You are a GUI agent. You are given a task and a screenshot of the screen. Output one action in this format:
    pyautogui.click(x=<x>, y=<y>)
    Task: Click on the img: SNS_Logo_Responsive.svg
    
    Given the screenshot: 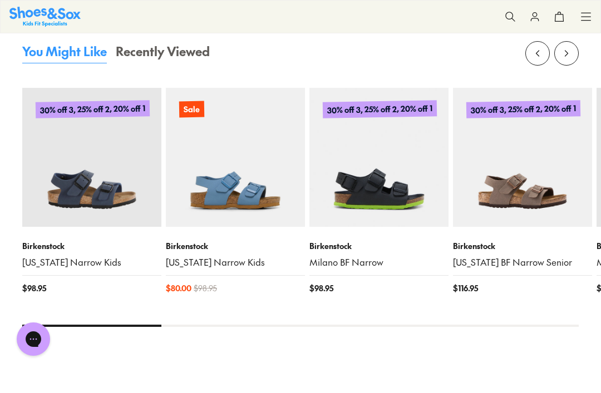 What is the action you would take?
    pyautogui.click(x=45, y=16)
    